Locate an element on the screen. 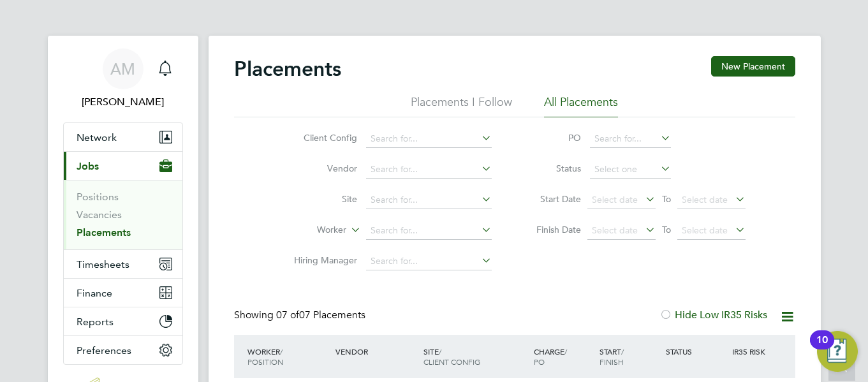  div: Start is located at coordinates (630, 357).